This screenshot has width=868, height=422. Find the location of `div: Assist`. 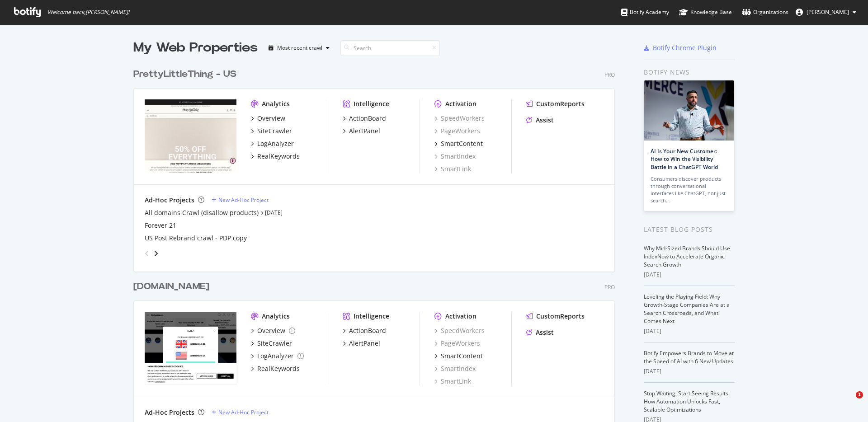

div: Assist is located at coordinates (544, 120).